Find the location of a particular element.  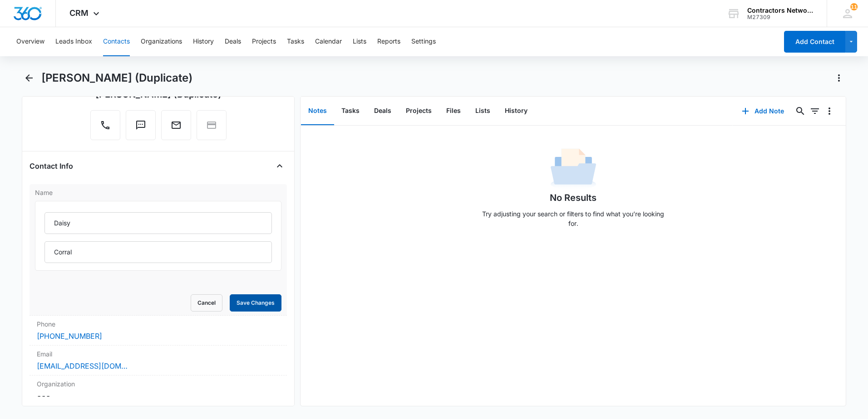

button: Email is located at coordinates (176, 125).